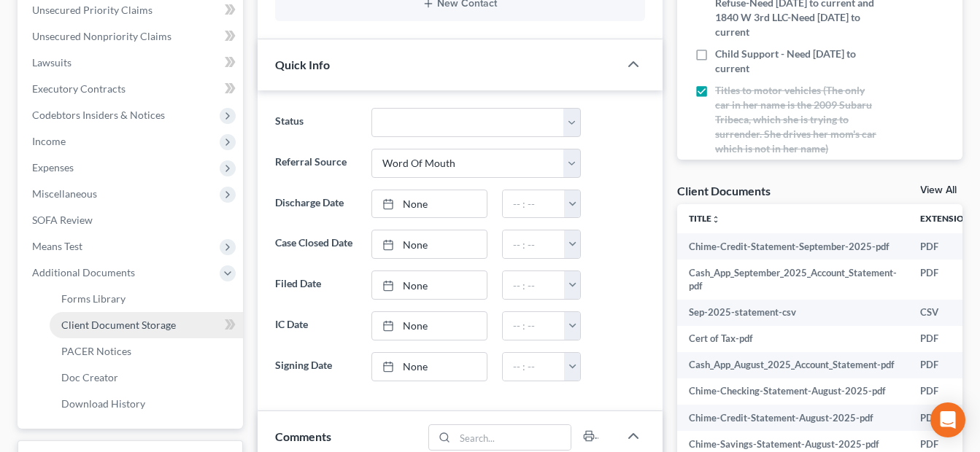  What do you see at coordinates (132, 89) in the screenshot?
I see `a: Executory Contracts` at bounding box center [132, 89].